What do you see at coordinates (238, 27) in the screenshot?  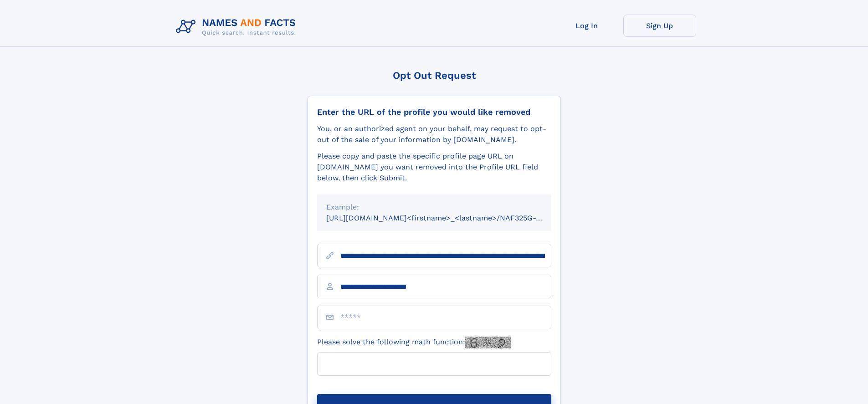 I see `img: Logo Names and Facts` at bounding box center [238, 27].